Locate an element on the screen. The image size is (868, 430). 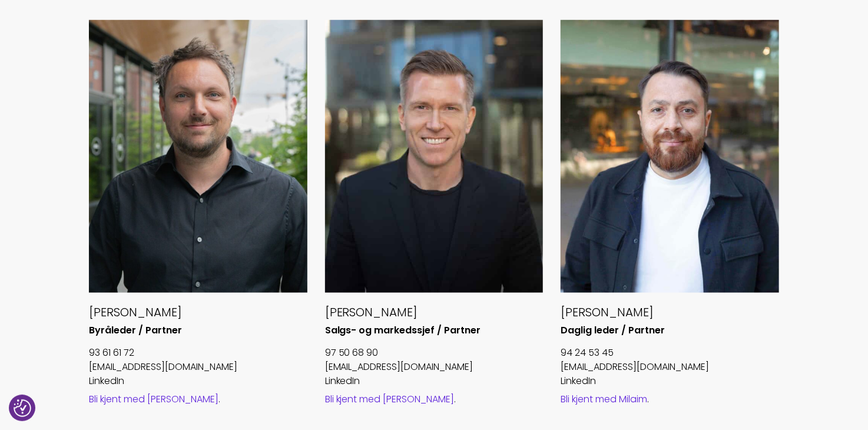
a: Bli kjent med Milaim is located at coordinates (603, 399).